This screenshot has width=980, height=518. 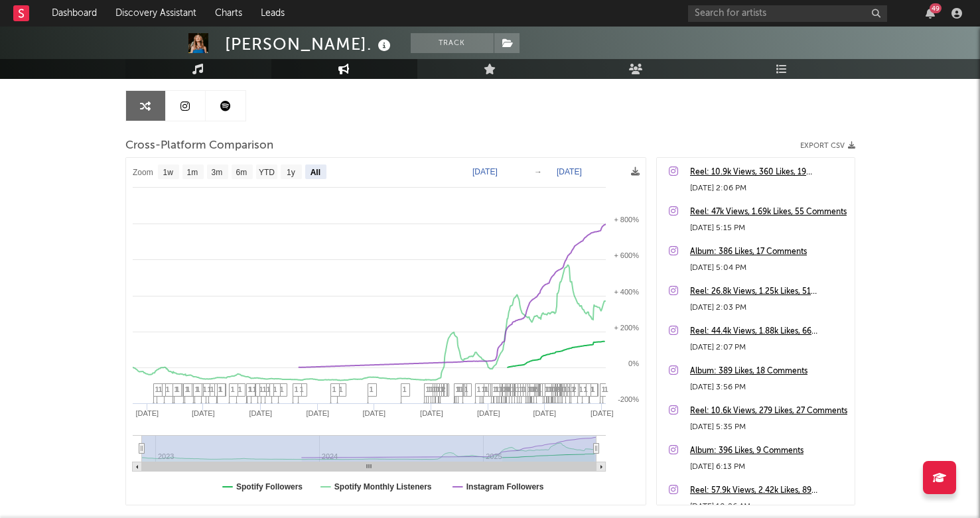 What do you see at coordinates (769, 213) in the screenshot?
I see `div: Reel: 47k Views, 1.69k Likes, 55 Comments` at bounding box center [769, 213].